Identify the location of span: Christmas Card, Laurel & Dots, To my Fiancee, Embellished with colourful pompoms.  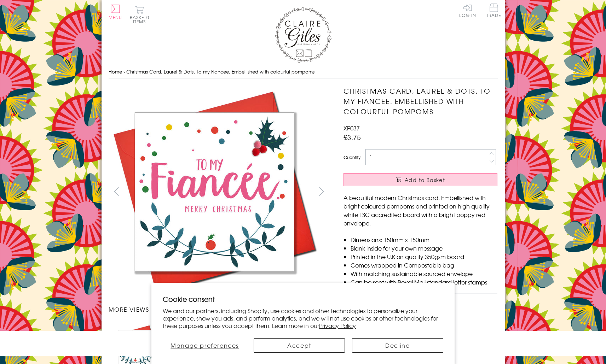
(220, 72).